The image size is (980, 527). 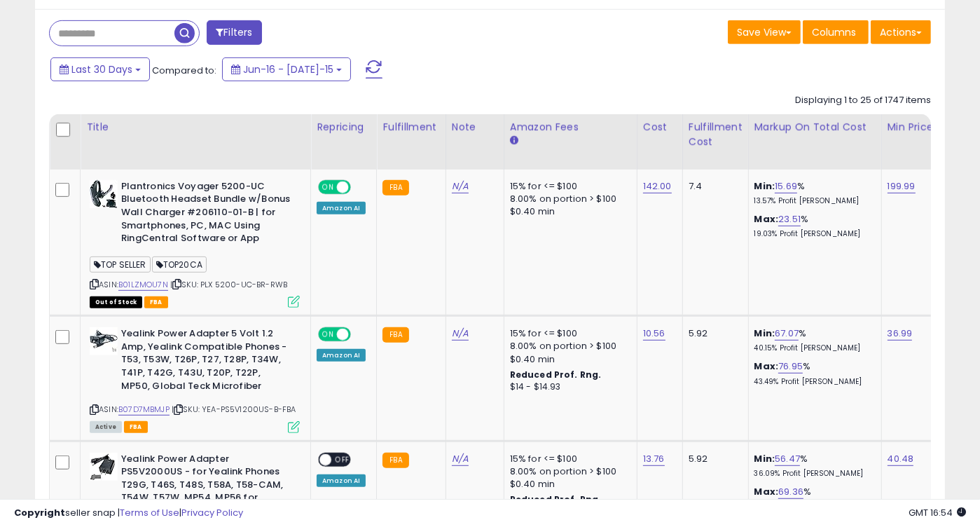 What do you see at coordinates (834, 33) in the screenshot?
I see `span: Columns` at bounding box center [834, 33].